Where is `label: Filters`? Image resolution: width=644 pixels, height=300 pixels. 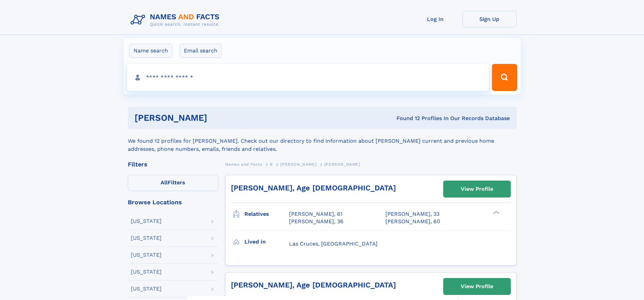 label: Filters is located at coordinates (173, 182).